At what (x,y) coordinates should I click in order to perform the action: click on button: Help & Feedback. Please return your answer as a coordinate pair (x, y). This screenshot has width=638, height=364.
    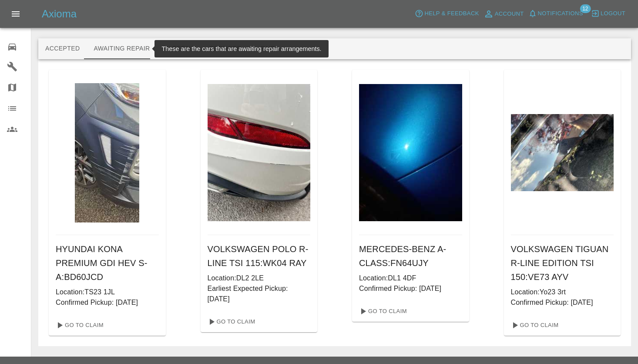
    Looking at the image, I should click on (446, 13).